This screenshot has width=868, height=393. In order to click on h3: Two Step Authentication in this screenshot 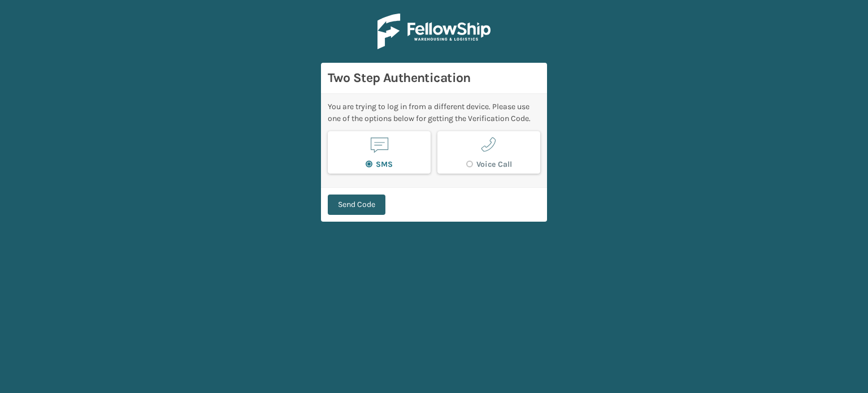, I will do `click(434, 78)`.